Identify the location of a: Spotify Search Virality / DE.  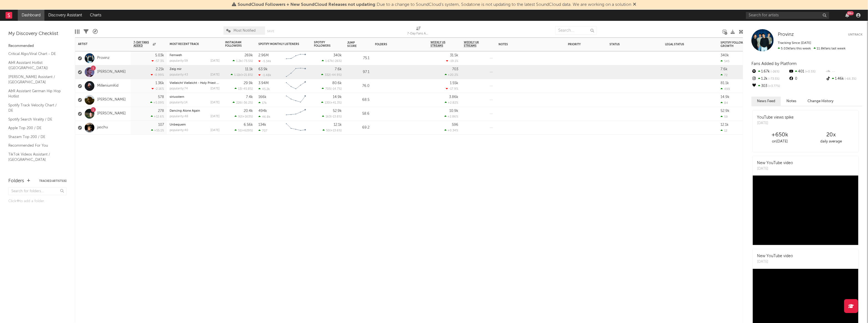
(35, 119).